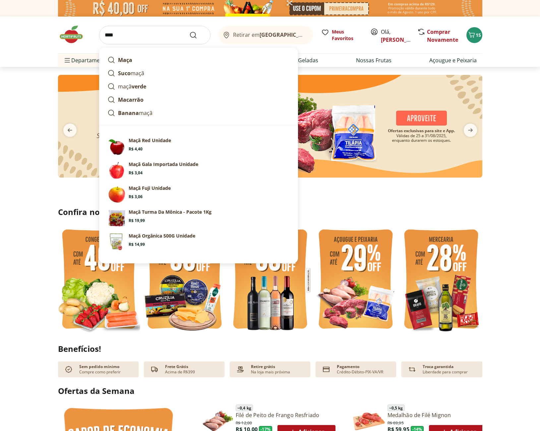 Image resolution: width=540 pixels, height=431 pixels. What do you see at coordinates (244, 423) in the screenshot?
I see `span: R$ 12,00` at bounding box center [244, 423].